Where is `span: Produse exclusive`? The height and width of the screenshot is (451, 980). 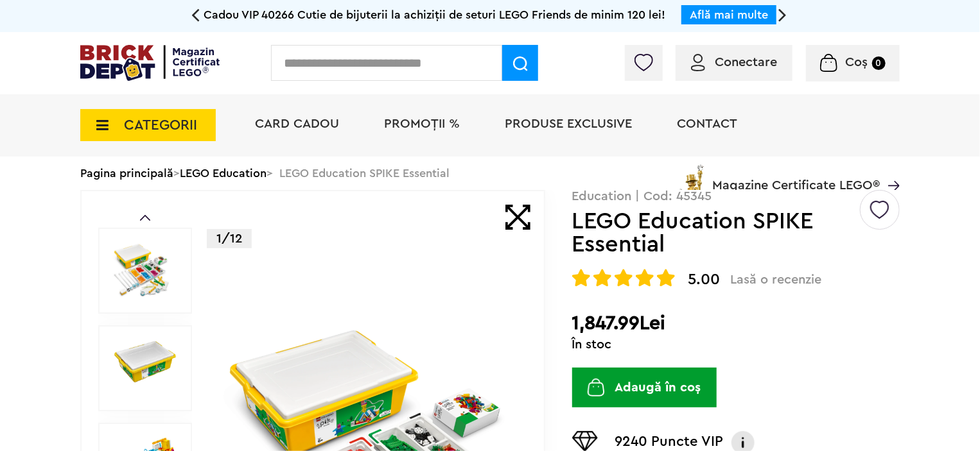
span: Produse exclusive is located at coordinates (568, 124).